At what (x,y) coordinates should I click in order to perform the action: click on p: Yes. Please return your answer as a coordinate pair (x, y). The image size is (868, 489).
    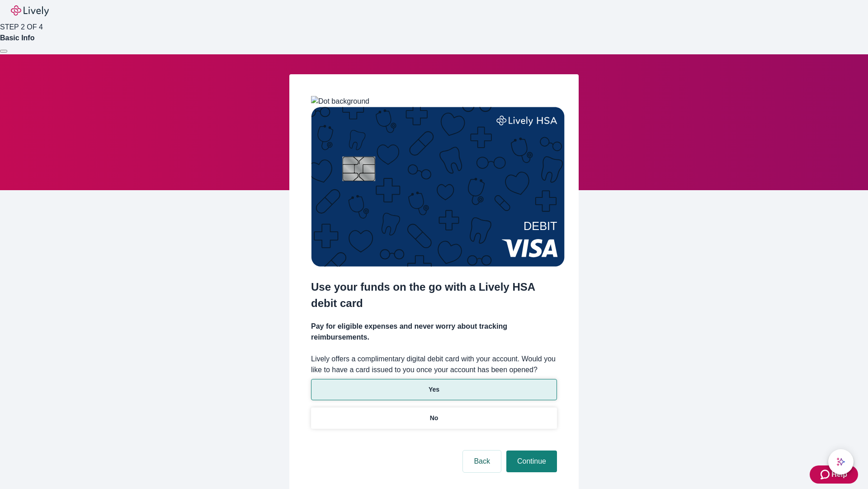
    Looking at the image, I should click on (434, 389).